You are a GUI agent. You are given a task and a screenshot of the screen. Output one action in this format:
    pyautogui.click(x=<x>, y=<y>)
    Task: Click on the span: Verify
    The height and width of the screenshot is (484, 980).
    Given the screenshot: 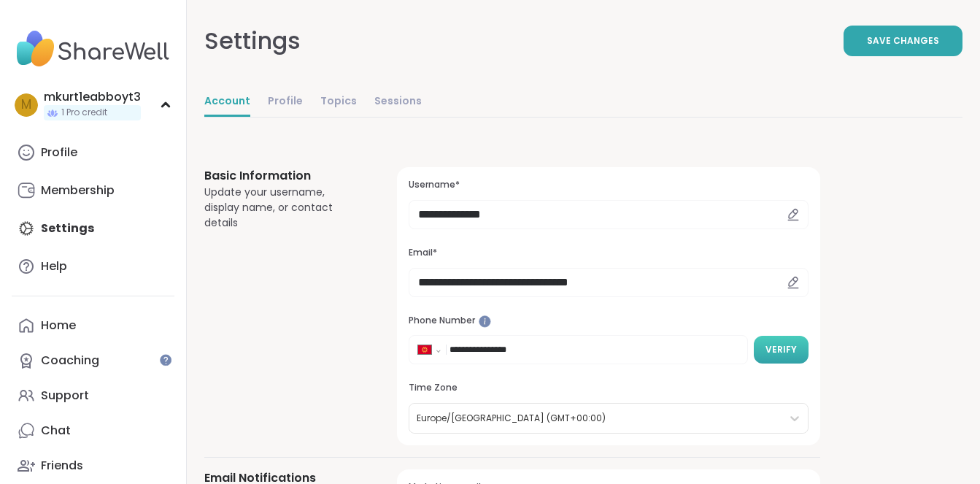 What is the action you would take?
    pyautogui.click(x=781, y=350)
    